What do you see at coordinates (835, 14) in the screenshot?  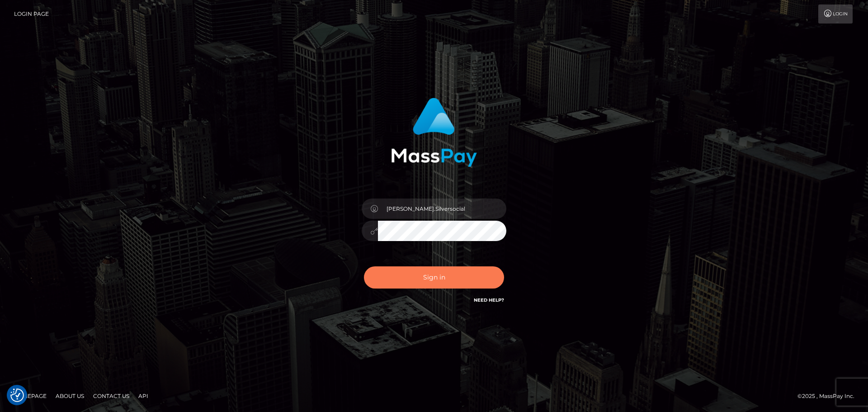 I see `a: Login` at bounding box center [835, 14].